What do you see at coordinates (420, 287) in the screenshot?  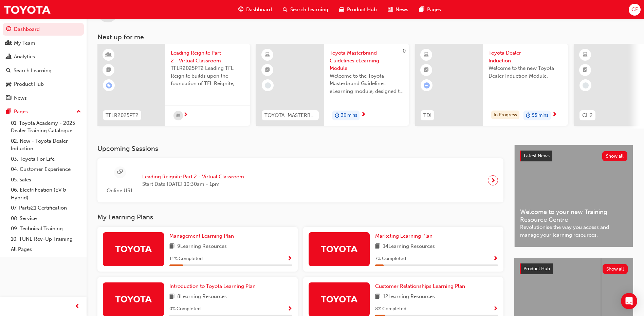 I see `span: Customer Relationships Learning Plan` at bounding box center [420, 287].